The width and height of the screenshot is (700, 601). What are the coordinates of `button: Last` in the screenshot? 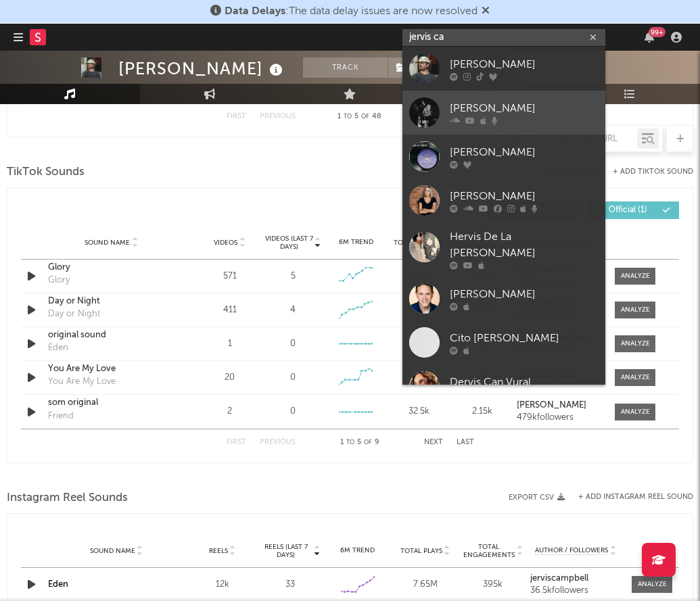 It's located at (466, 443).